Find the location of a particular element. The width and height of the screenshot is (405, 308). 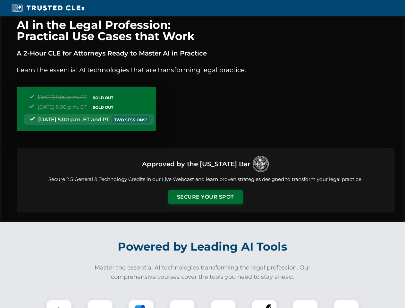

p: A 2-Hour CLE for Attorneys Ready to Master AI in Practice is located at coordinates (206, 53).